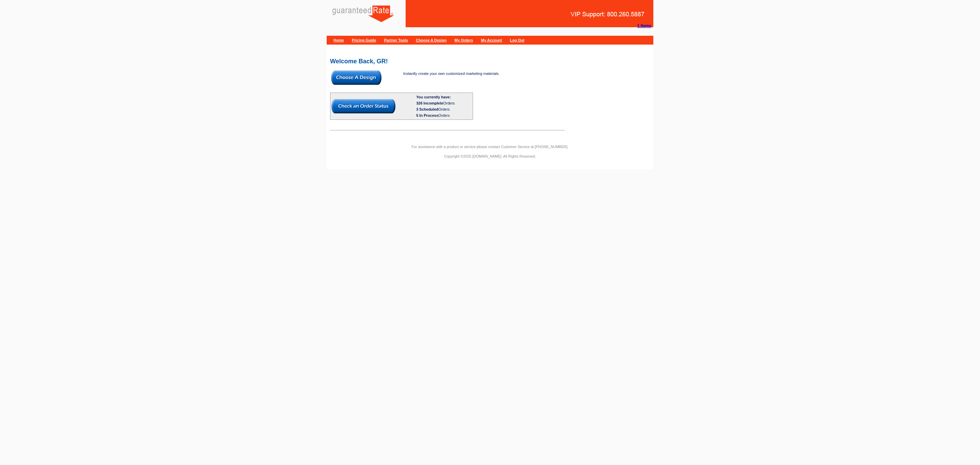 The width and height of the screenshot is (980, 465). Describe the element at coordinates (429, 103) in the screenshot. I see `span: 326 Incomplete` at that location.